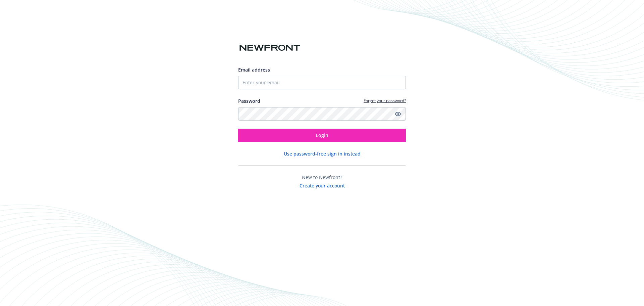 The width and height of the screenshot is (644, 306). I want to click on span: New to Newfront?, so click(322, 177).